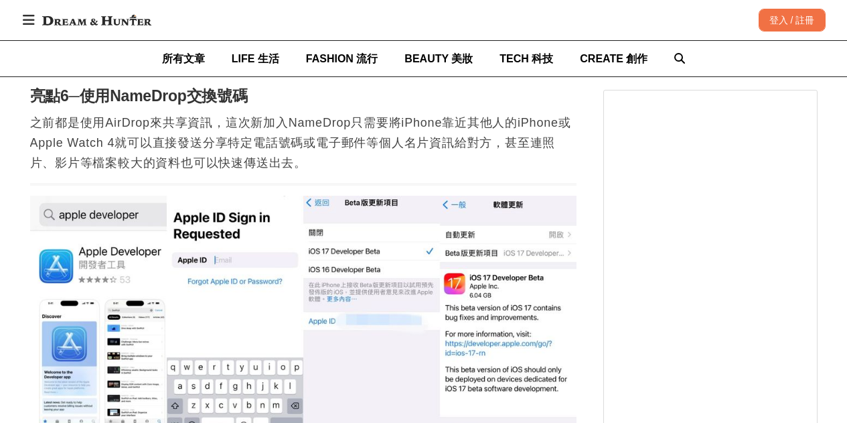 The width and height of the screenshot is (847, 423). I want to click on p: 之前都是使用AirDrop來共享資訊，這次新加入NameDrop只需要將iPhone靠近其他人的iPhone或Apple Watch 4就可以直接發送分享特定電話號碼或電子郵件等個人名片資訊給對..., so click(303, 143).